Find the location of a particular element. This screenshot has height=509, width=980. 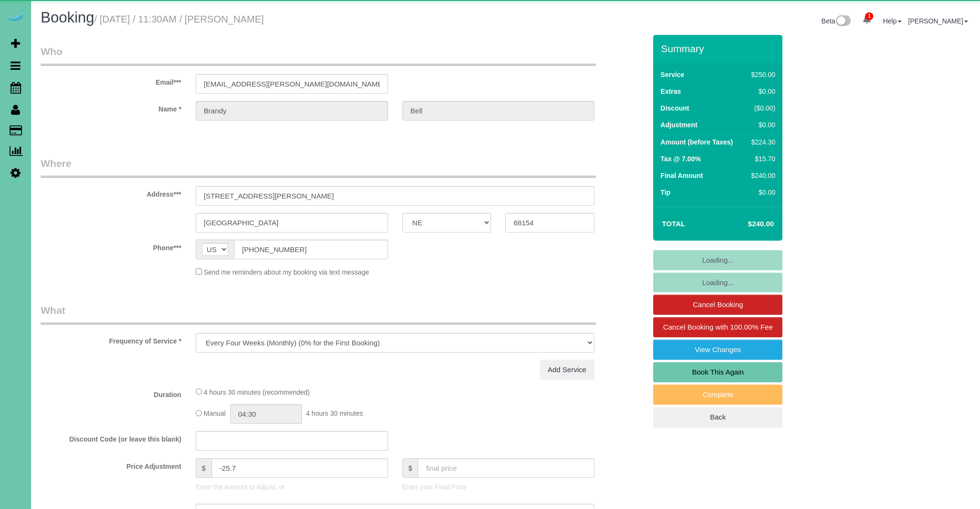

label: Discount Code (or leave this blank) is located at coordinates (111, 437).